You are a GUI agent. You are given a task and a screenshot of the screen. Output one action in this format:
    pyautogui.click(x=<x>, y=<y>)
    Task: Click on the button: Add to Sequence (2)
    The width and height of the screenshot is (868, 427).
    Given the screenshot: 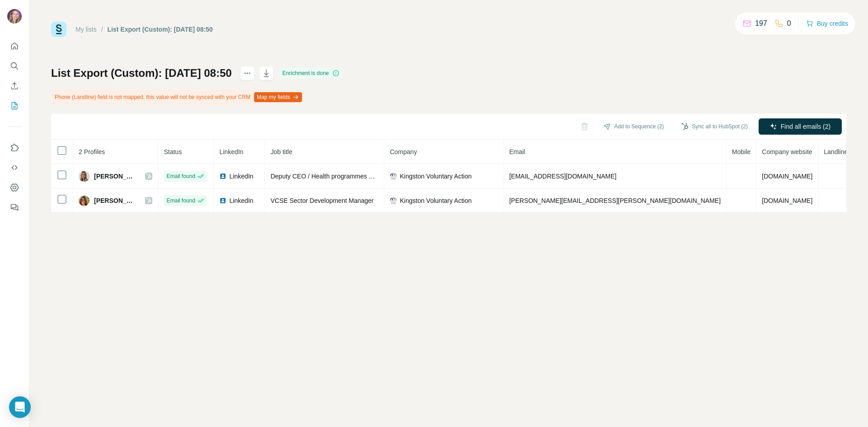 What is the action you would take?
    pyautogui.click(x=634, y=126)
    